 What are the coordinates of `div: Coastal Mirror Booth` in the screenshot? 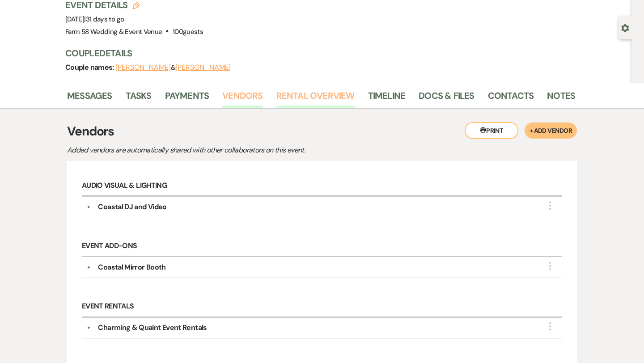 It's located at (131, 267).